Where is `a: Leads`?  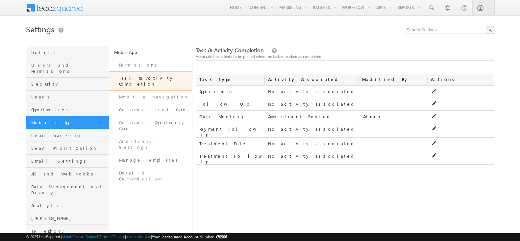 a: Leads is located at coordinates (67, 97).